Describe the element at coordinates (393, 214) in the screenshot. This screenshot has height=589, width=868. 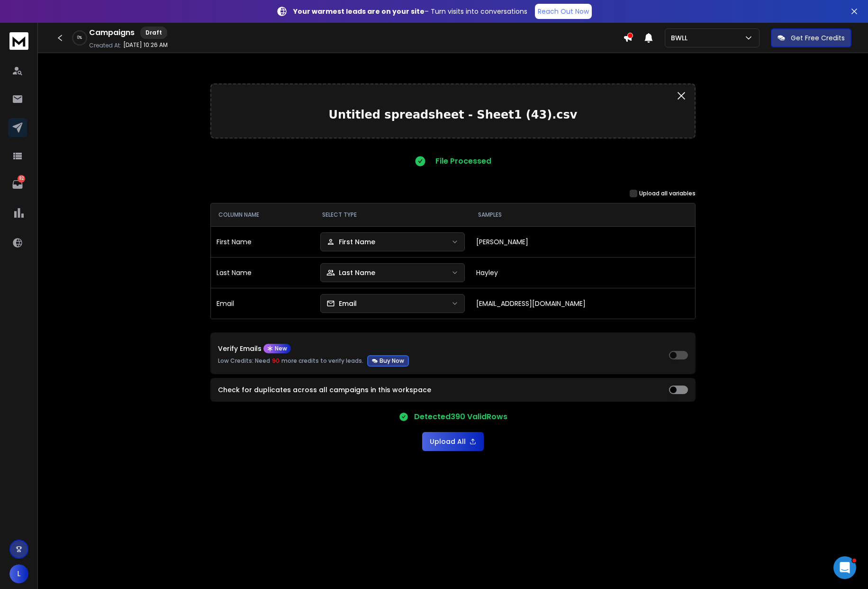
I see `th: SELECT TYPE` at that location.